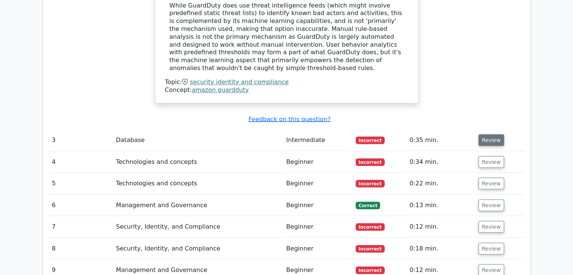  What do you see at coordinates (239, 82) in the screenshot?
I see `a: security identity and compliance` at bounding box center [239, 82].